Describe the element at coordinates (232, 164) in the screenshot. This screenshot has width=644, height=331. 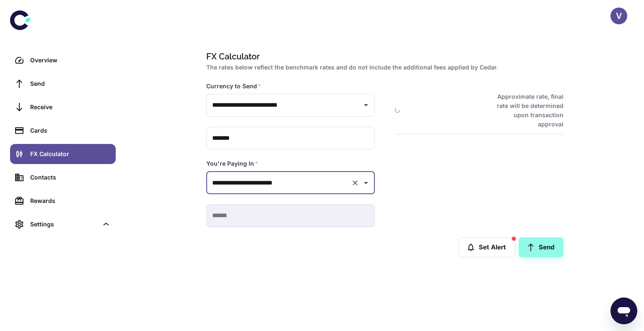
I see `label: You're Paying In` at that location.